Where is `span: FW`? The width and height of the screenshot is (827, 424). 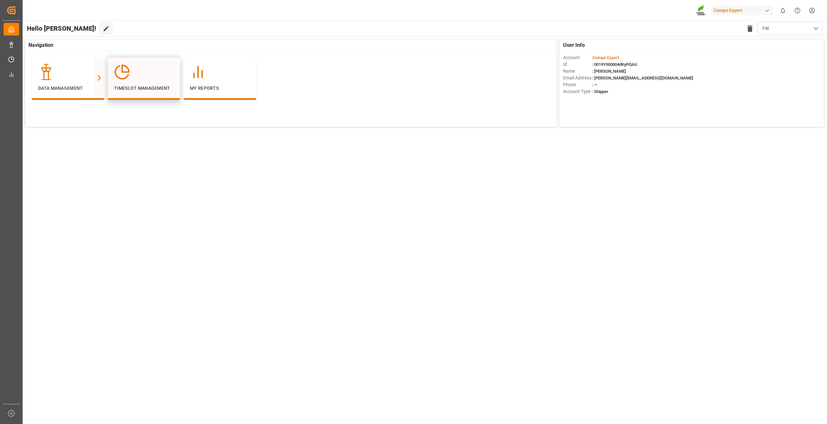
span: FW is located at coordinates (765, 28).